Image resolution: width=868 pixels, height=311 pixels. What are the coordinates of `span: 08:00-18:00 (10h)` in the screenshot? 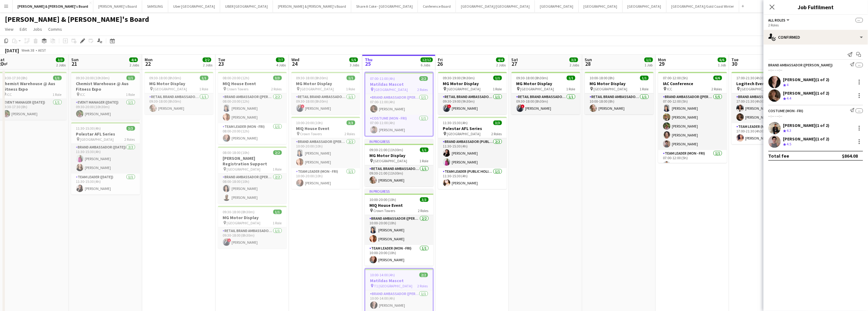 It's located at (236, 153).